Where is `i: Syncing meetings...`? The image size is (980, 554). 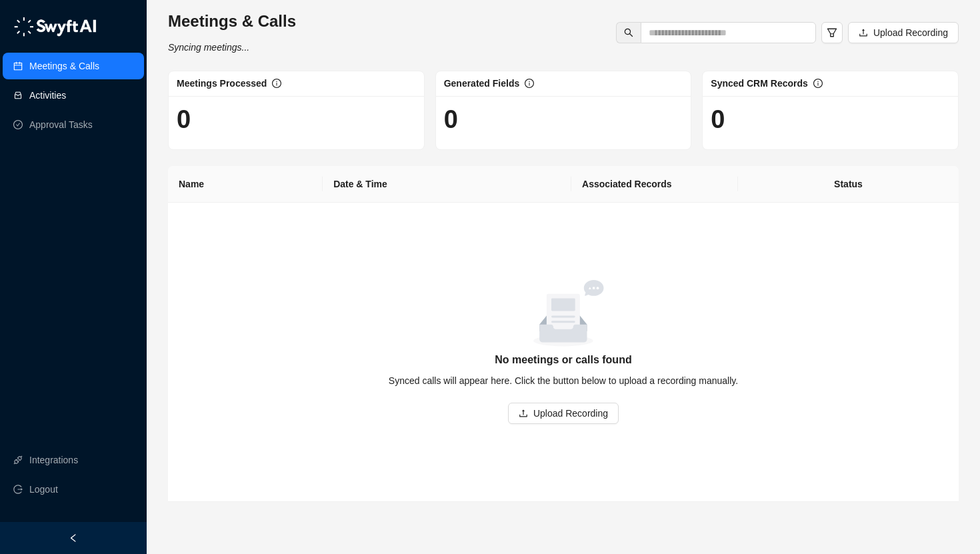 i: Syncing meetings... is located at coordinates (209, 47).